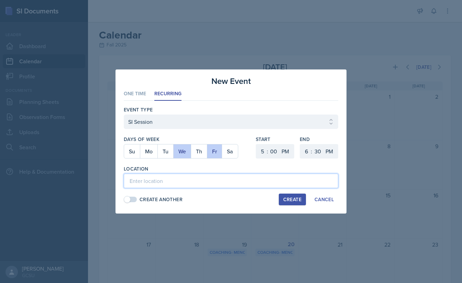 The width and height of the screenshot is (462, 283). What do you see at coordinates (168, 94) in the screenshot?
I see `li: Recurring` at bounding box center [168, 94].